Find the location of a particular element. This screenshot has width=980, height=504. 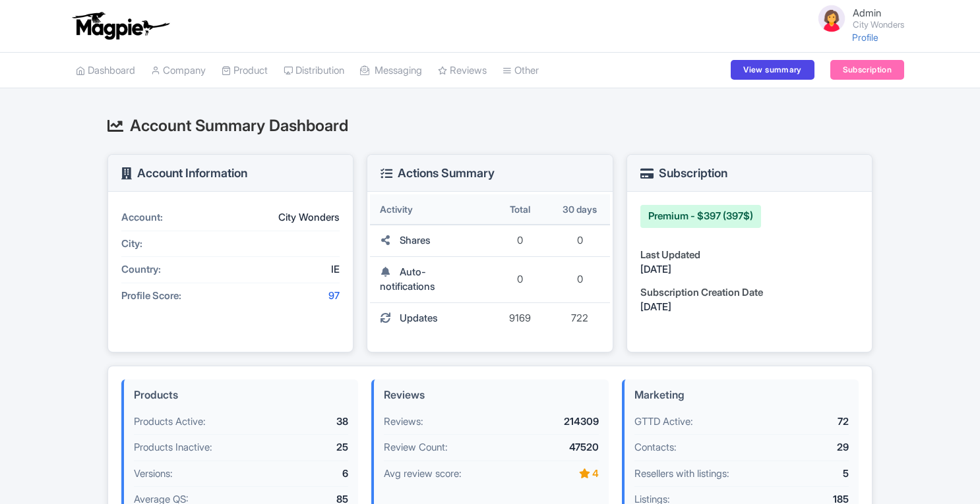

span: Shares is located at coordinates (415, 240).